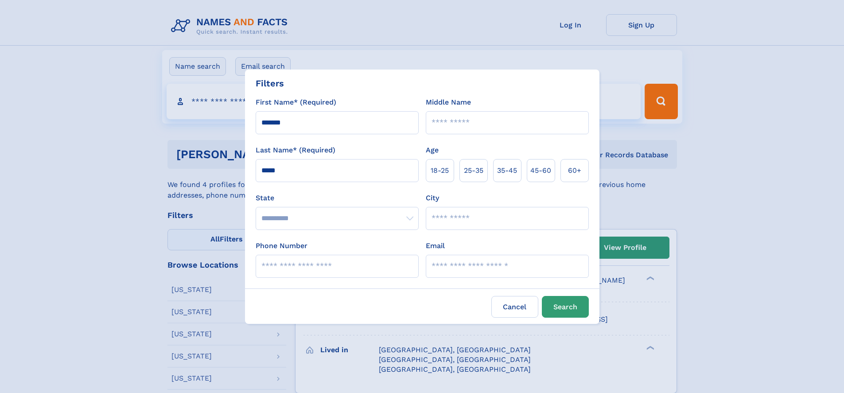 The image size is (844, 393). What do you see at coordinates (575, 171) in the screenshot?
I see `span: 60+` at bounding box center [575, 171].